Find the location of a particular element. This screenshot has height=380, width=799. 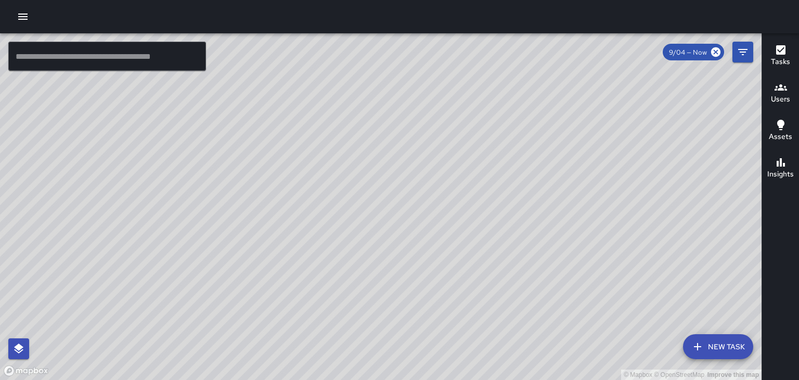

h6: Insights is located at coordinates (780, 174).